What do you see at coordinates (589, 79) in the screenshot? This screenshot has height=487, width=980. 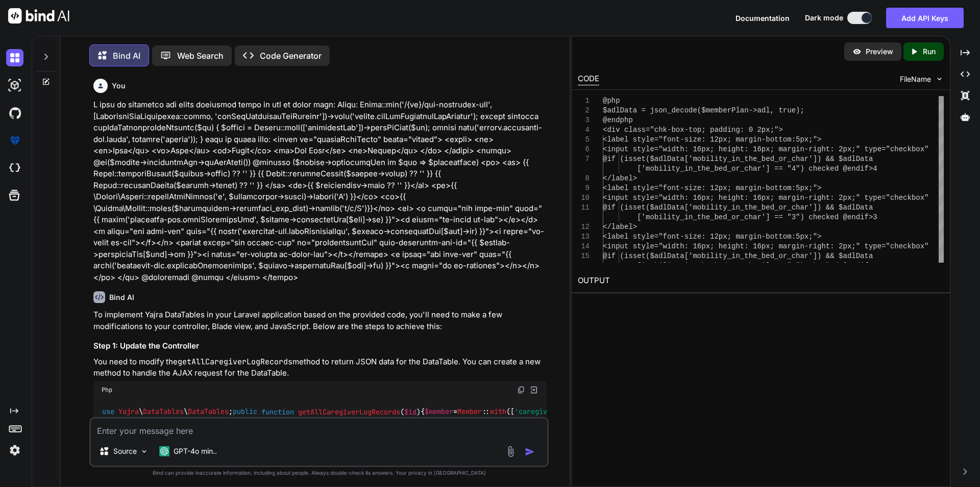 I see `div: CODE` at bounding box center [589, 79].